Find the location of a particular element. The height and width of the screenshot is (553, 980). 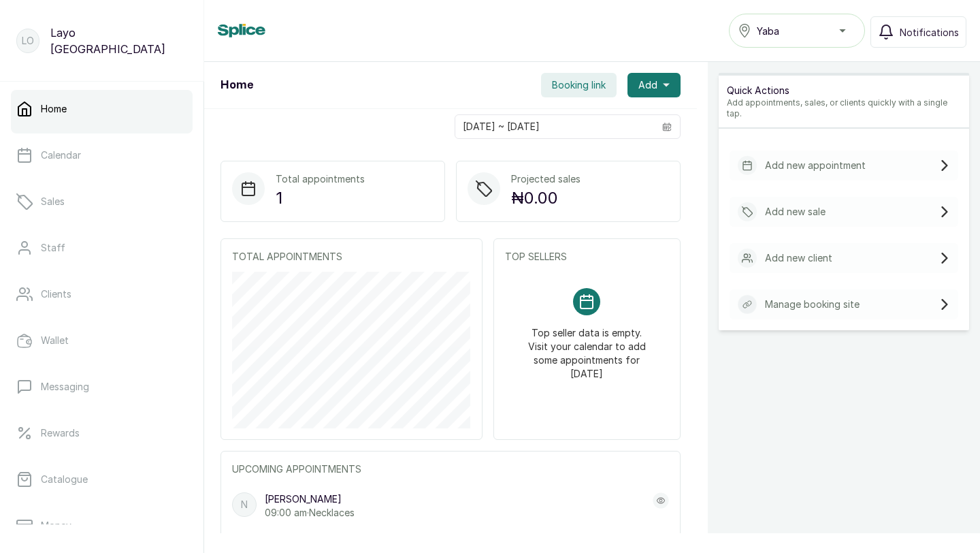

p: Catalogue is located at coordinates (64, 479).